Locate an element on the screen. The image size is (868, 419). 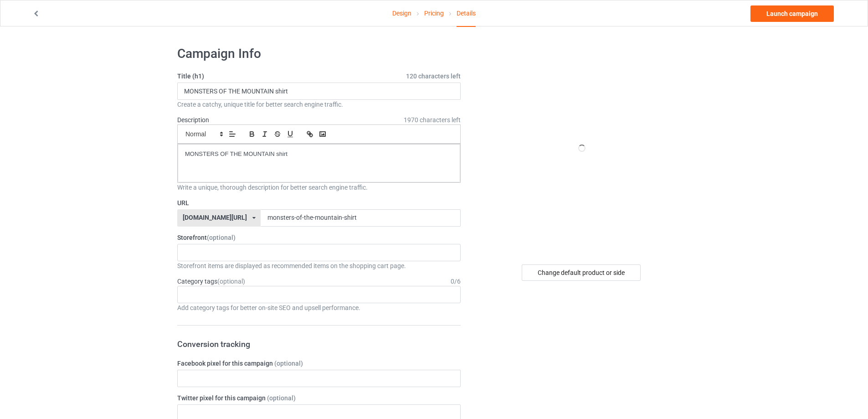
h1: Campaign Info is located at coordinates (319, 54).